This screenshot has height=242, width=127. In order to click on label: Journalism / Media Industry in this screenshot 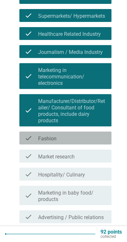, I will do `click(70, 52)`.